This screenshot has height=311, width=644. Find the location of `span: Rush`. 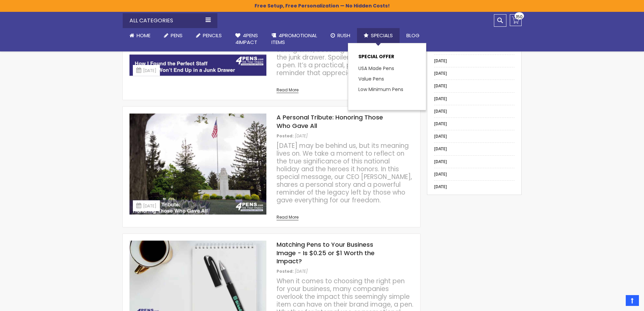

span: Rush is located at coordinates (344, 35).